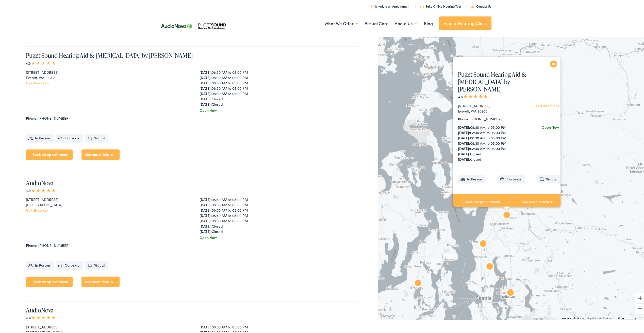 The width and height of the screenshot is (644, 333). What do you see at coordinates (620, 317) in the screenshot?
I see `span: 5 km` at bounding box center [620, 317].